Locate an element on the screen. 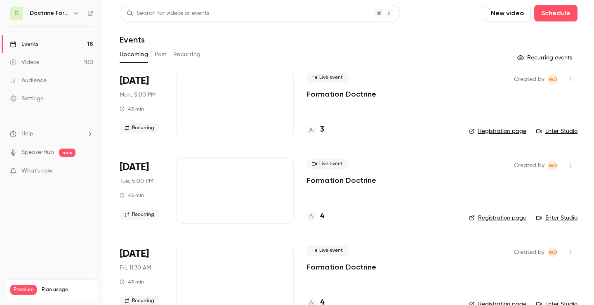  div: Settings is located at coordinates (26, 99).